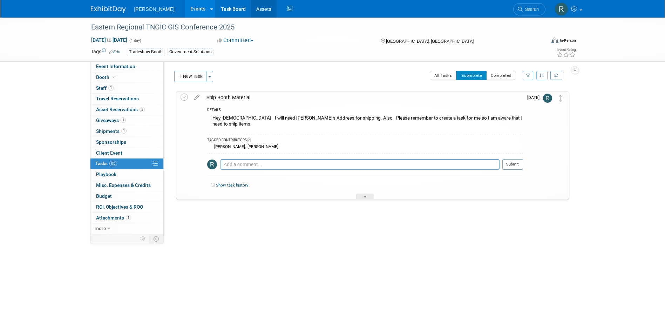 Image resolution: width=665 pixels, height=324 pixels. I want to click on span: Budget, so click(104, 196).